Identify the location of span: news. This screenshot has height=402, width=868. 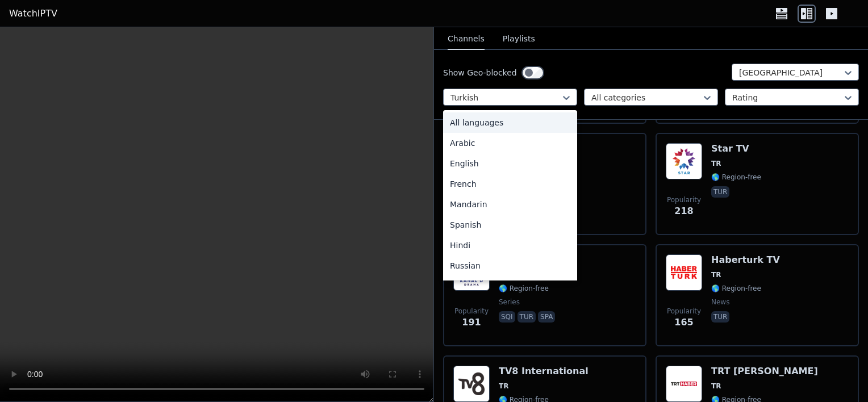
(721, 302).